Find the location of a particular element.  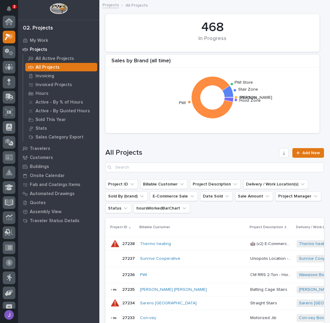

a: Con-vey is located at coordinates (148, 318).